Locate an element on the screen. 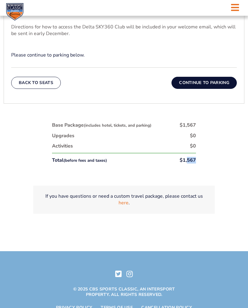  p: If you have questions or need a custom travel package, please contact us . is located at coordinates (124, 199).